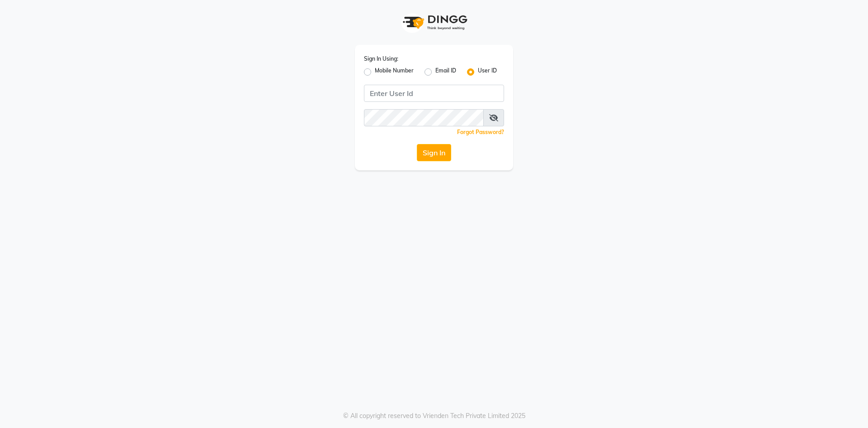 The image size is (868, 428). What do you see at coordinates (487, 72) in the screenshot?
I see `label: User ID` at bounding box center [487, 72].